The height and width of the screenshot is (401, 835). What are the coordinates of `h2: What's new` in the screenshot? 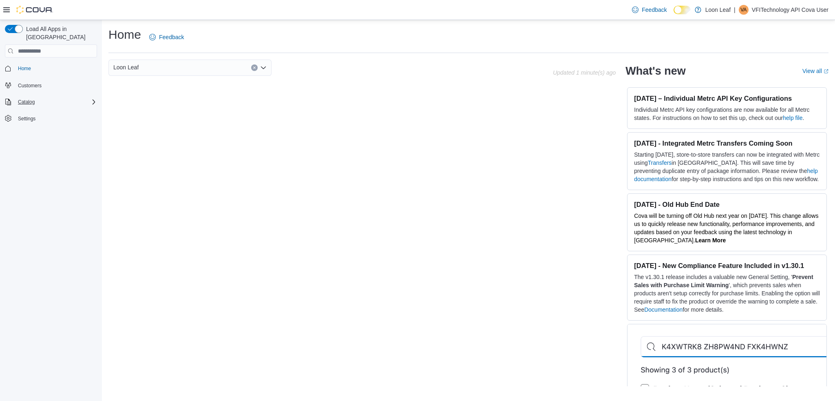 It's located at (655, 71).